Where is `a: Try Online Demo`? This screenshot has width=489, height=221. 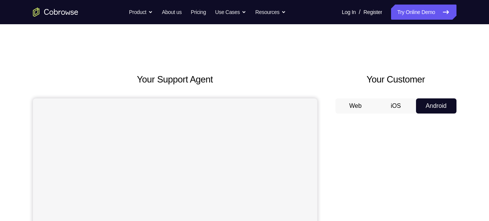 a: Try Online Demo is located at coordinates (424, 12).